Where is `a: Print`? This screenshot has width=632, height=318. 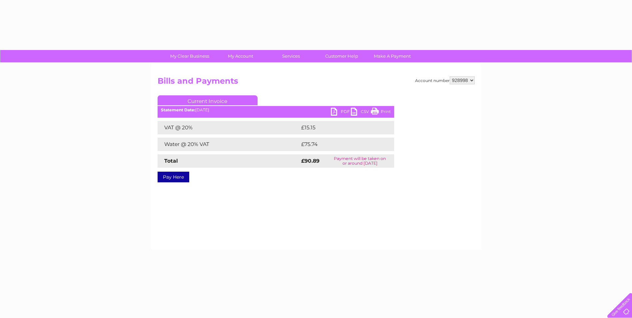 a: Print is located at coordinates (381, 112).